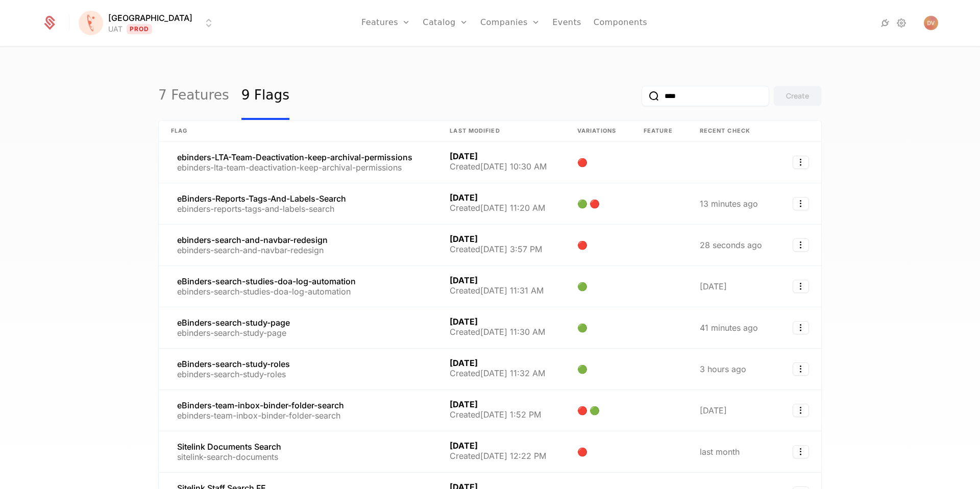  I want to click on div: UAT, so click(115, 29).